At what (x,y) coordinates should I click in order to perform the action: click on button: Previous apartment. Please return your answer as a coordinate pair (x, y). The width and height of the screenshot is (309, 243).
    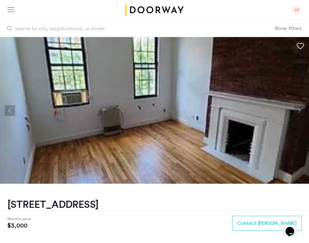
    Looking at the image, I should click on (10, 111).